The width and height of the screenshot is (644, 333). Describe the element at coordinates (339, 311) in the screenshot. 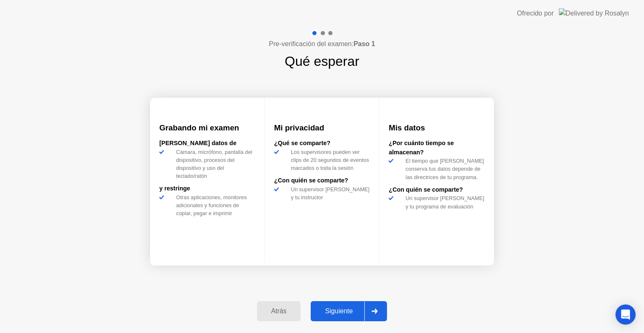

I see `div: Siguiente` at that location.